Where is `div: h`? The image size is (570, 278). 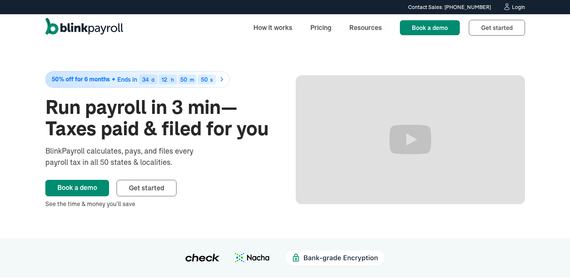
div: h is located at coordinates (172, 80).